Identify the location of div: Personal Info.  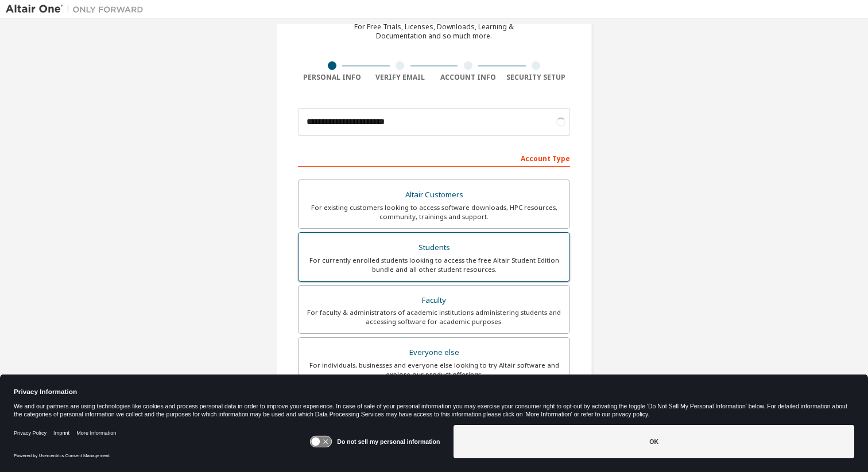
(332, 77).